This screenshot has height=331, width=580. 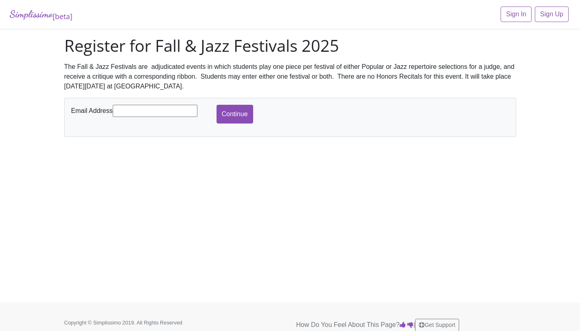 I want to click on a: Sign In, so click(x=516, y=14).